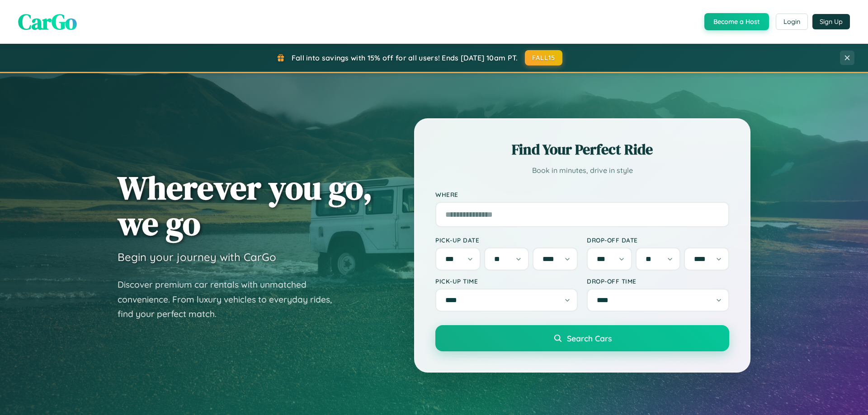 This screenshot has width=868, height=415. What do you see at coordinates (48, 21) in the screenshot?
I see `span: CarGo` at bounding box center [48, 21].